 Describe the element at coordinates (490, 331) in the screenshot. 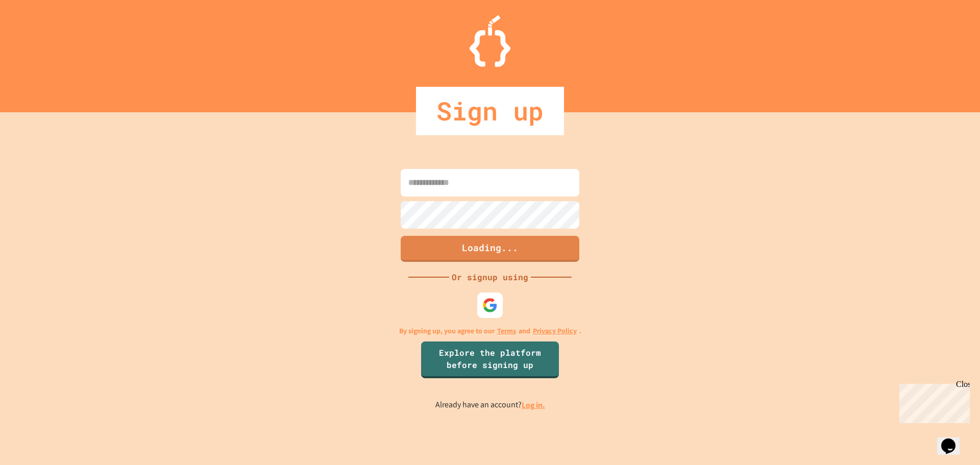

I see `p: By signing up, you agree to our and .` at that location.